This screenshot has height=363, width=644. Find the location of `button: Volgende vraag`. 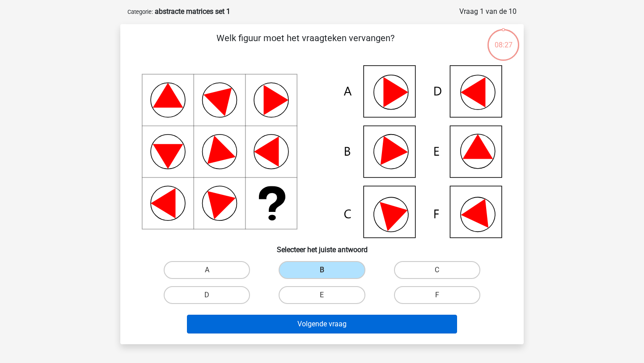

button: Volgende vraag is located at coordinates (322, 325).